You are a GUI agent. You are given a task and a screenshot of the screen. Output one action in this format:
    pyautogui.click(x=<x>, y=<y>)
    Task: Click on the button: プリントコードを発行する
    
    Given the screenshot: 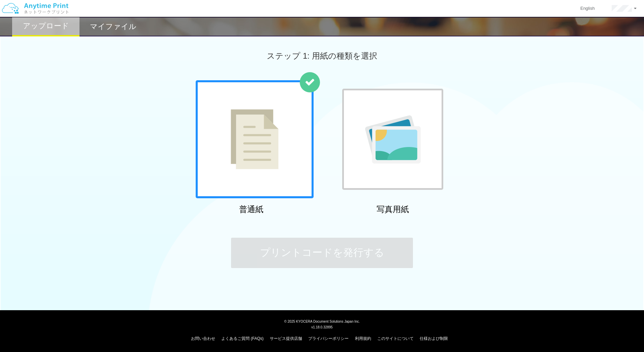 What is the action you would take?
    pyautogui.click(x=322, y=253)
    